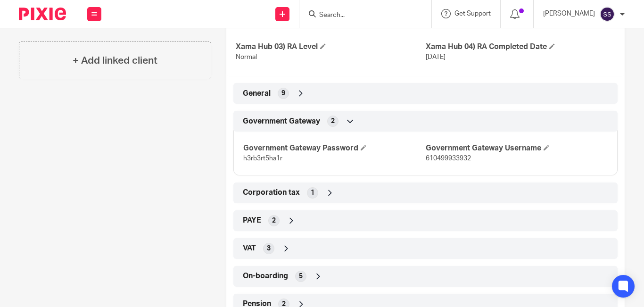 This screenshot has width=644, height=307. What do you see at coordinates (249, 248) in the screenshot?
I see `span: VAT` at bounding box center [249, 248].